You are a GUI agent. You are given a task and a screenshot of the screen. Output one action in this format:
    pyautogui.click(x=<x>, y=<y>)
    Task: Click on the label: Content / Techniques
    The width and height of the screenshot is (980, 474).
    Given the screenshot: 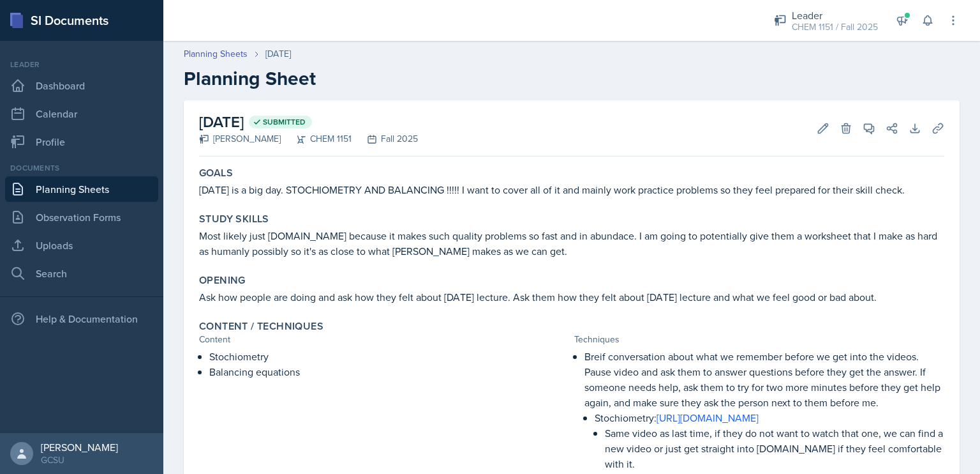 What is the action you would take?
    pyautogui.click(x=261, y=326)
    